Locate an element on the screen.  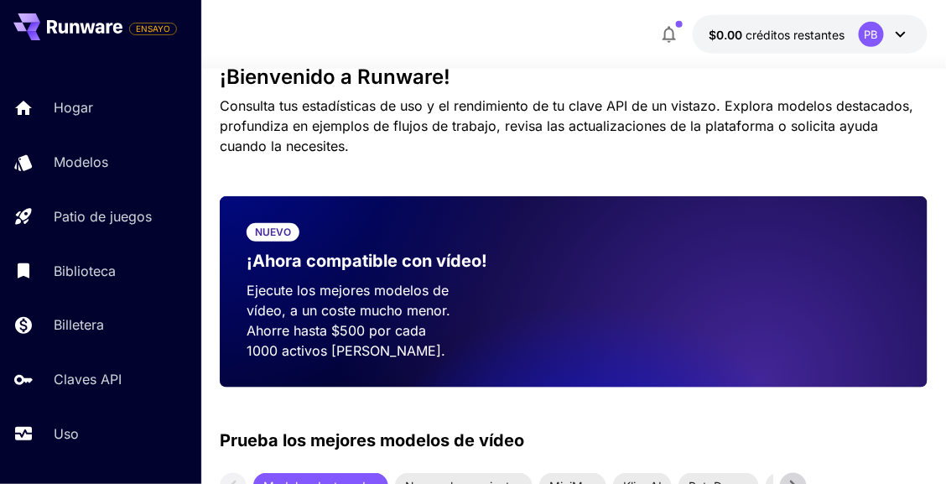
font: ENSAYO is located at coordinates (153, 29).